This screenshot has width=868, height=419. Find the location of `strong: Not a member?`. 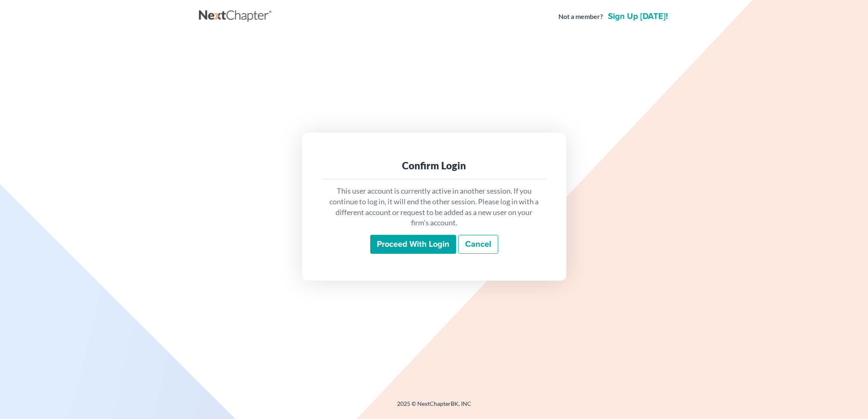

strong: Not a member? is located at coordinates (581, 17).